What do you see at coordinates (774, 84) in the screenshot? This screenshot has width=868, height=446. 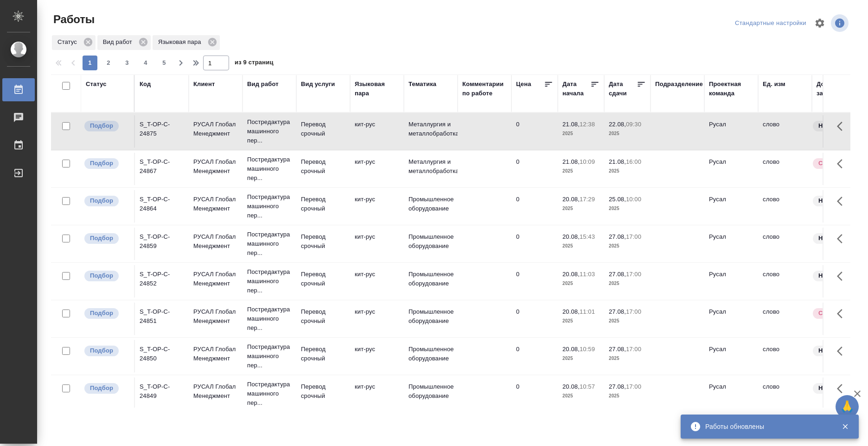 I see `div: Ед. изм` at bounding box center [774, 84].